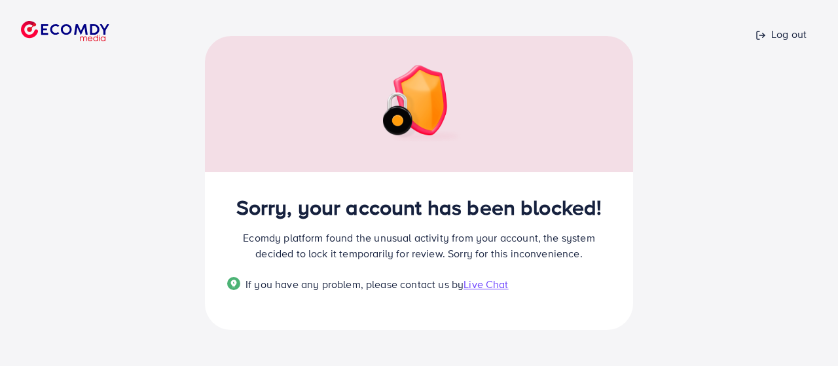 This screenshot has width=838, height=366. What do you see at coordinates (419, 246) in the screenshot?
I see `p: Ecomdy platform found the unusual activity from your account, the system decided to lock it tempo...` at bounding box center [419, 246].